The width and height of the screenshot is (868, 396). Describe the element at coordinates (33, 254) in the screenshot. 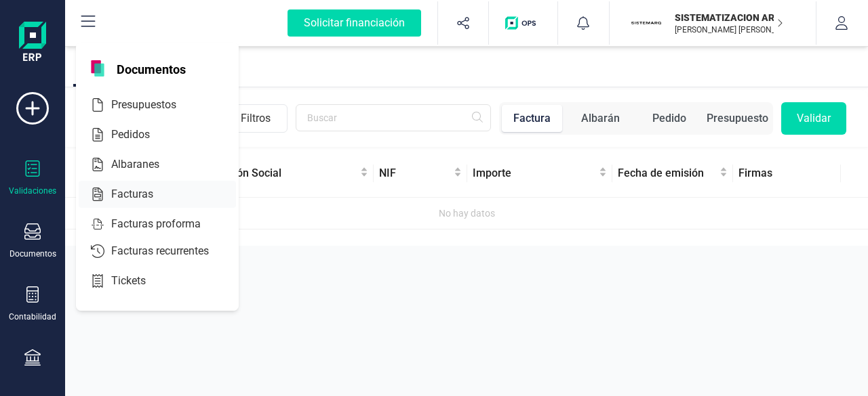

I see `div: Documentos` at that location.